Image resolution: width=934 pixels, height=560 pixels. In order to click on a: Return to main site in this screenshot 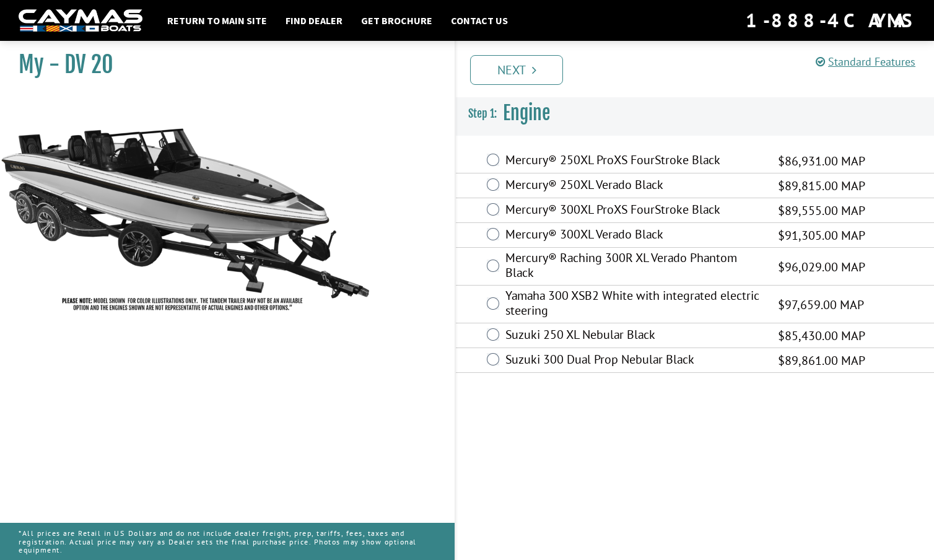, I will do `click(216, 20)`.